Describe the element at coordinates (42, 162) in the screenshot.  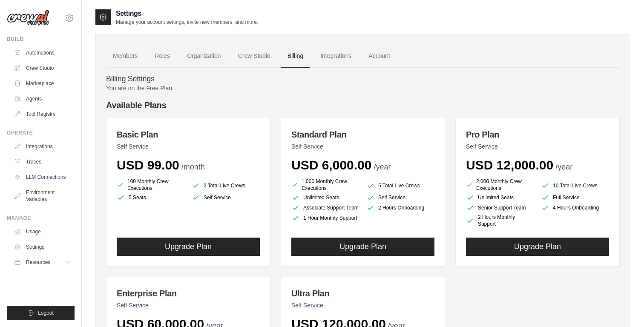
I see `a: Traces` at that location.